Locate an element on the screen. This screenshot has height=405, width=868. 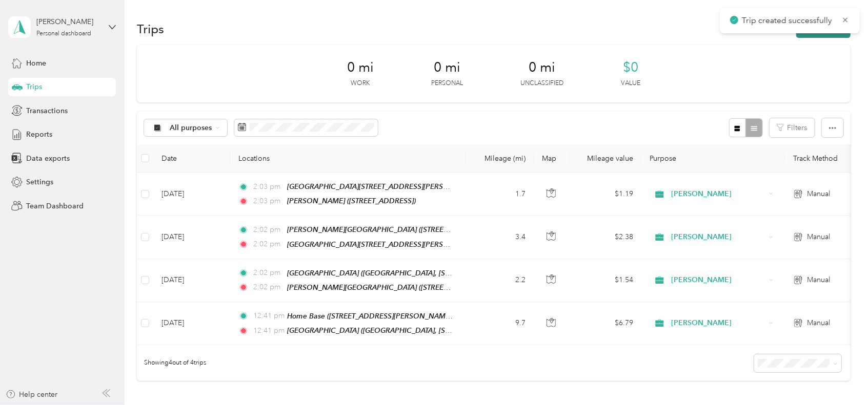
td: 9.7 is located at coordinates (499, 324).